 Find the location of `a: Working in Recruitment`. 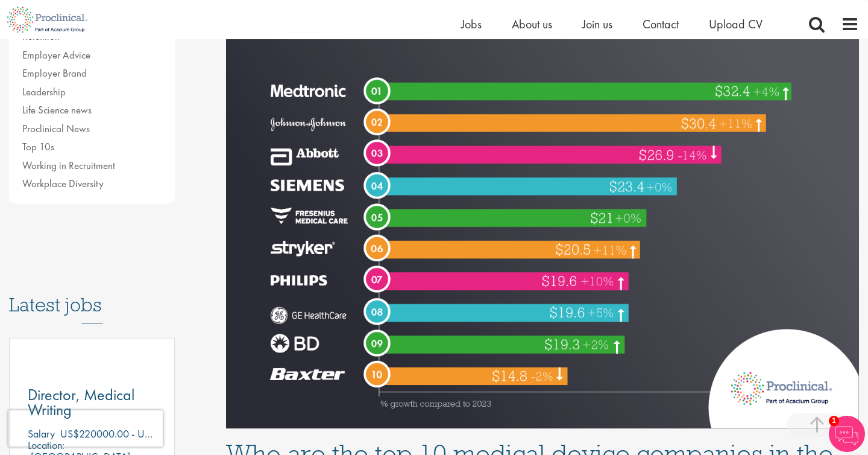

a: Working in Recruitment is located at coordinates (69, 165).